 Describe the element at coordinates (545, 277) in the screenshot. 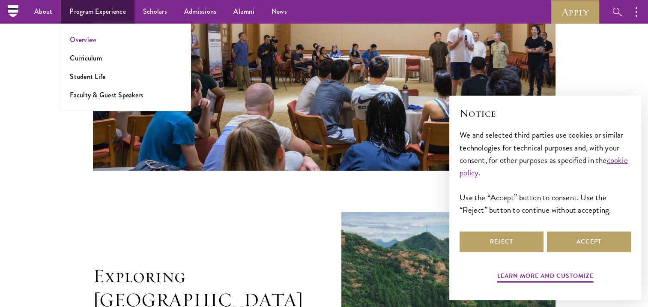

I see `button: Learn more and customize` at that location.